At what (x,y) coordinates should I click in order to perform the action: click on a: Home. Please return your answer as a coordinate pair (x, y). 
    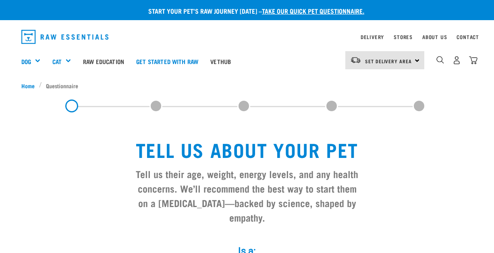
    Looking at the image, I should click on (30, 85).